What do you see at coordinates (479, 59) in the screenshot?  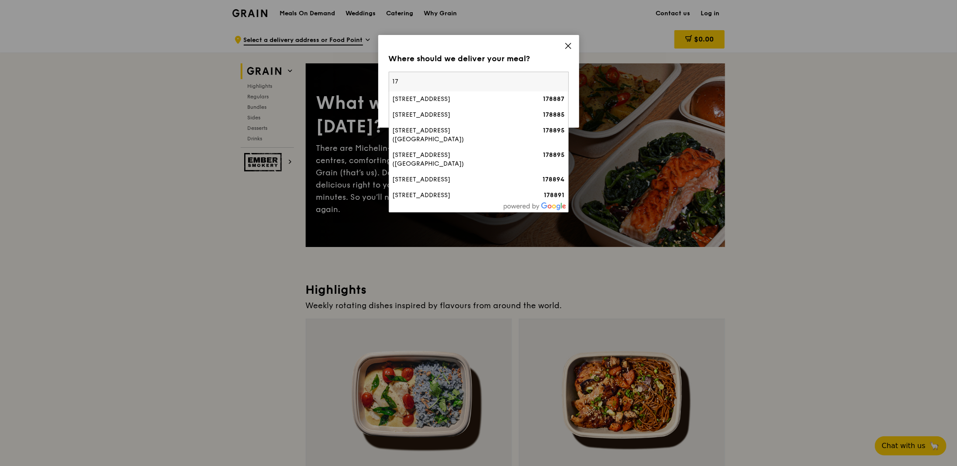 I see `div: Where should we deliver your meal?` at bounding box center [479, 59].